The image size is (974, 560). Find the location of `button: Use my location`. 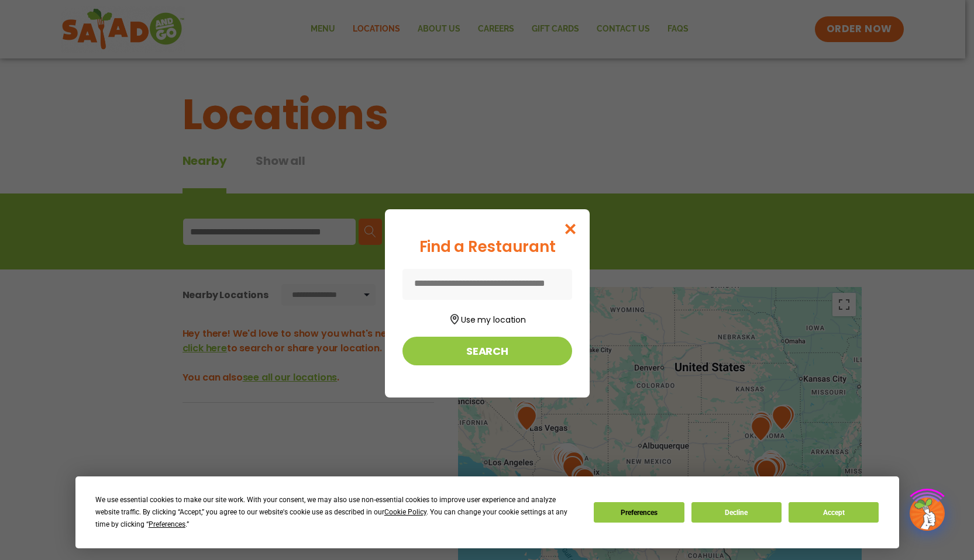

button: Use my location is located at coordinates (487, 318).